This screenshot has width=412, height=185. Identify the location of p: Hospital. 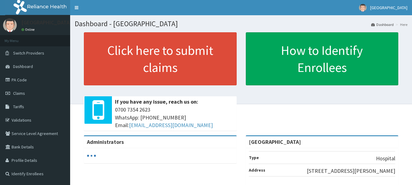
(386, 159).